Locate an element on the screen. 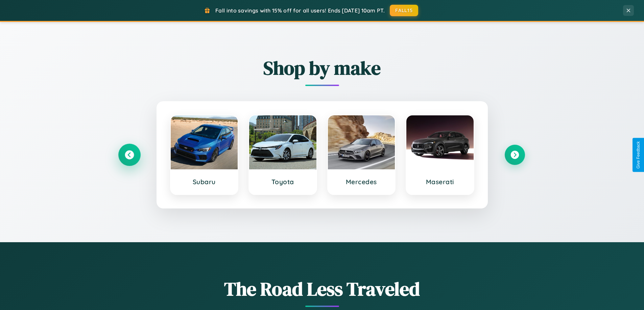 The width and height of the screenshot is (644, 310). button: FALL15 is located at coordinates (404, 10).